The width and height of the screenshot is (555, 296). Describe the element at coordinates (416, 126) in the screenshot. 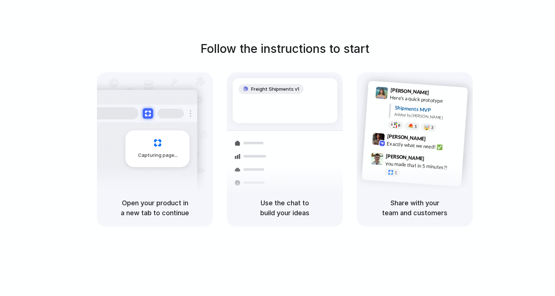

I see `span: 5` at that location.